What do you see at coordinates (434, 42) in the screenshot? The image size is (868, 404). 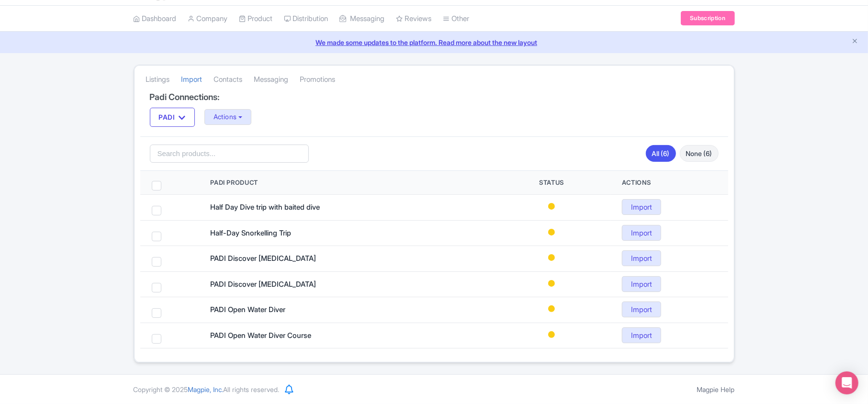 I see `a: We made some updates to the platform. Read more about the new layout` at bounding box center [434, 42].